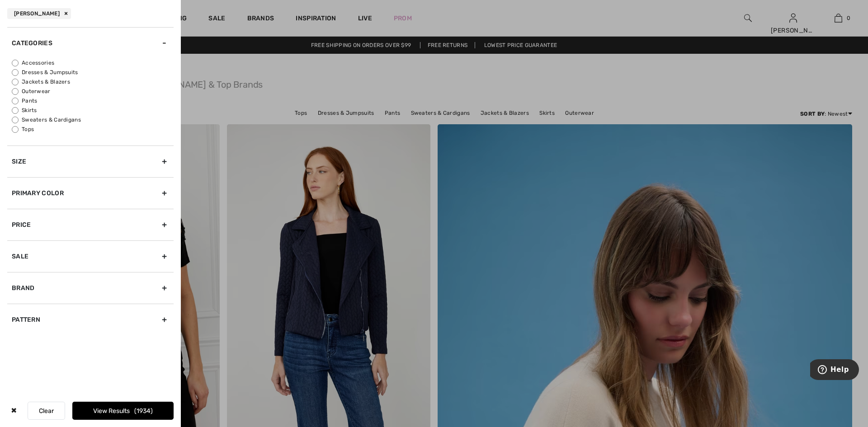 The width and height of the screenshot is (868, 427). I want to click on input: Skirts, so click(15, 111).